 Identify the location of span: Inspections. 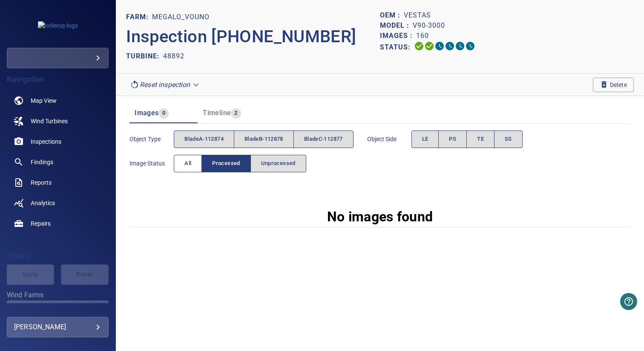
(46, 141).